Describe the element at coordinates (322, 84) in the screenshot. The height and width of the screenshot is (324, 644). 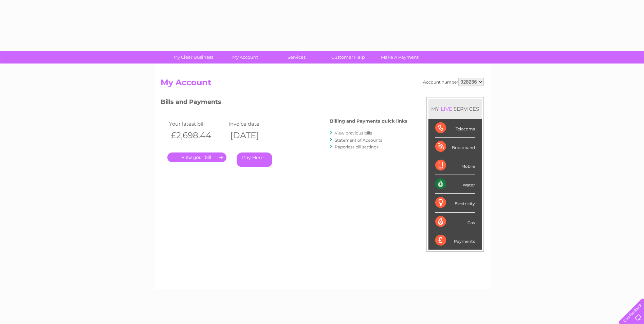
I see `h2: My Account` at that location.